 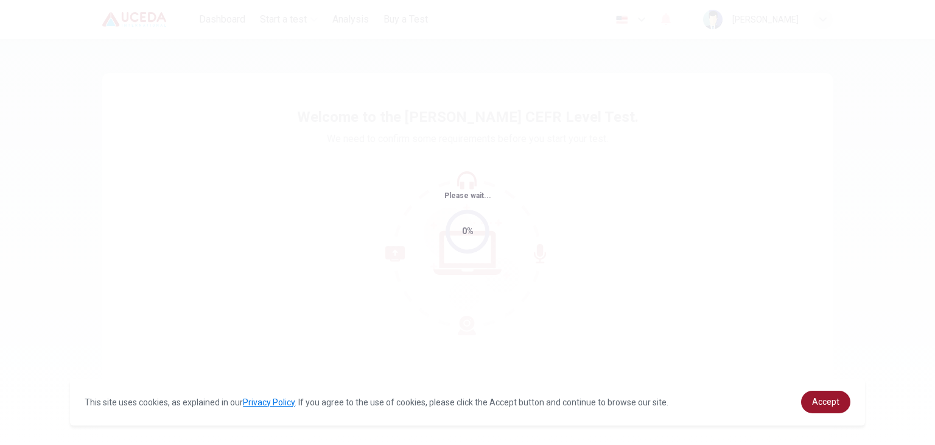 I want to click on span: Accept, so click(x=826, y=401).